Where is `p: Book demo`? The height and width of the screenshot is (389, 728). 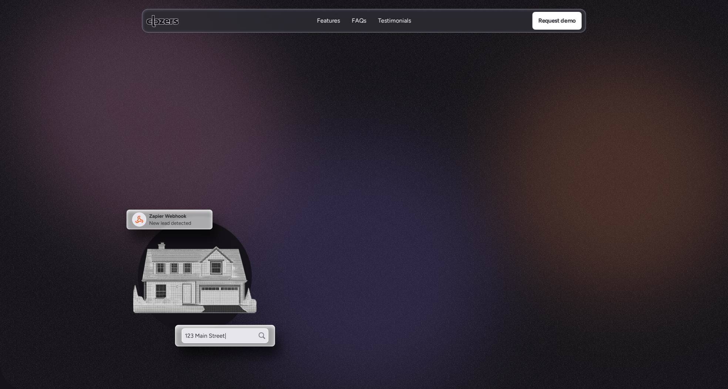
p: Book demo is located at coordinates (397, 156).